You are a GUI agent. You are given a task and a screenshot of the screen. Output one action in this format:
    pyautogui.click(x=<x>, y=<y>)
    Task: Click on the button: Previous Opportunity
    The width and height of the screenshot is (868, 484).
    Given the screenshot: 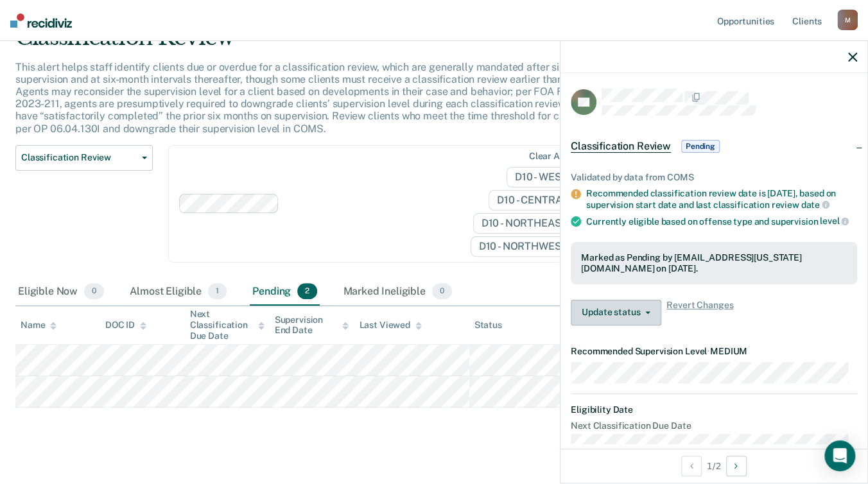 What is the action you would take?
    pyautogui.click(x=691, y=466)
    